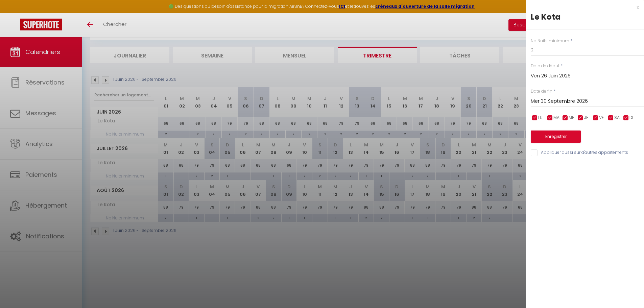  Describe the element at coordinates (541, 91) in the screenshot. I see `label: Date de fin` at that location.